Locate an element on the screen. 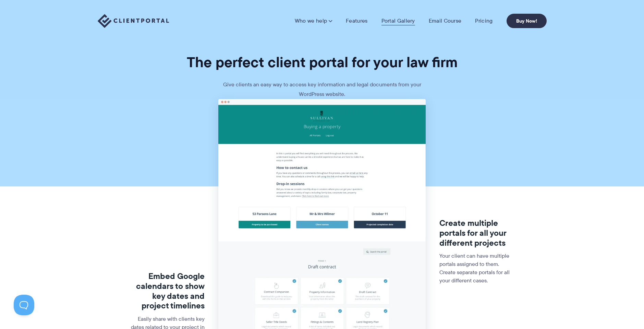  p: Your client can have multiple portals assigned to them. Create separate portals for all your diff... is located at coordinates (477, 268).